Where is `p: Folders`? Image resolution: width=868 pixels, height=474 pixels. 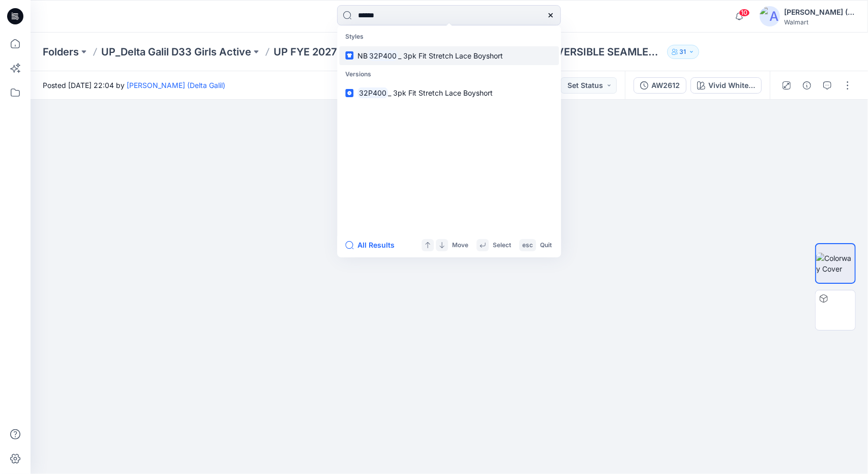
p: Folders is located at coordinates (61, 52).